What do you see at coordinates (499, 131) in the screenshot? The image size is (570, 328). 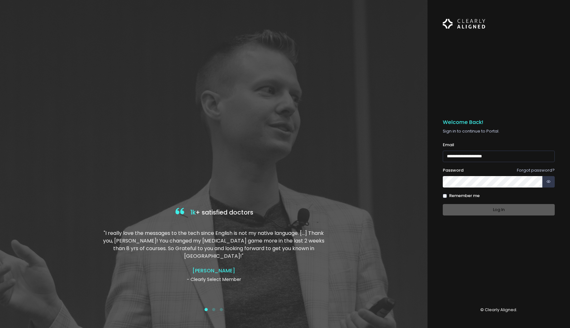 I see `p: Sign in to continue to Portal.` at bounding box center [499, 131].